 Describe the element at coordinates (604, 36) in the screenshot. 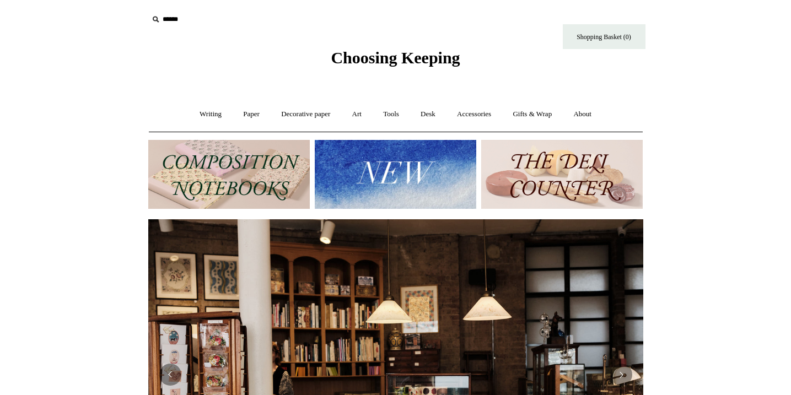

I see `a: Shopping Basket (0)` at that location.